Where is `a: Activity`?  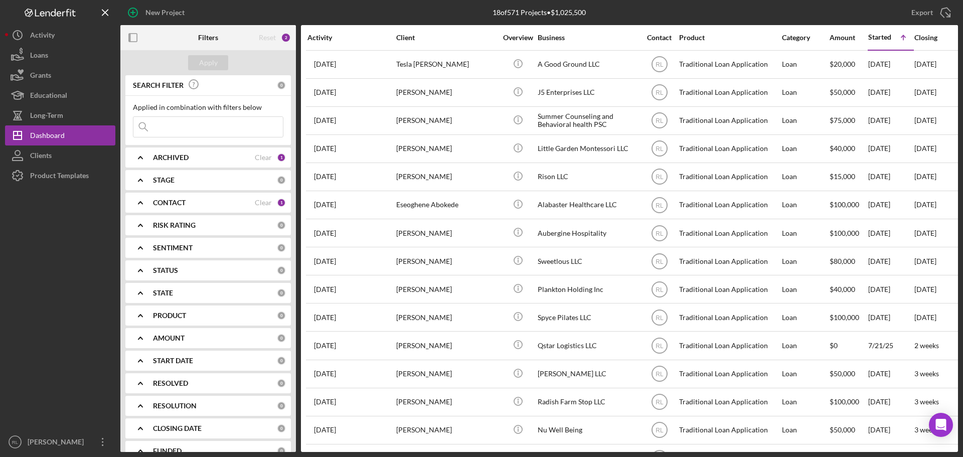
a: Activity is located at coordinates (60, 35).